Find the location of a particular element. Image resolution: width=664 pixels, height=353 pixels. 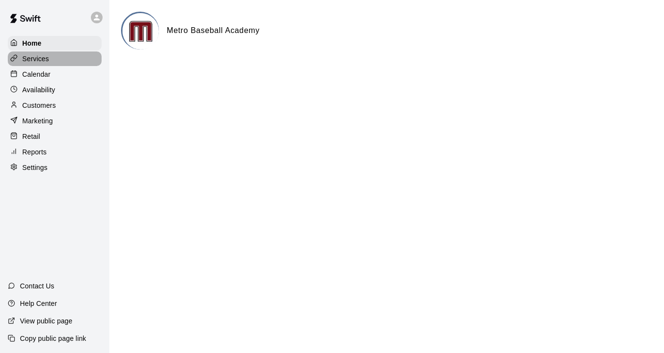

p: Copy public page link is located at coordinates (53, 339).